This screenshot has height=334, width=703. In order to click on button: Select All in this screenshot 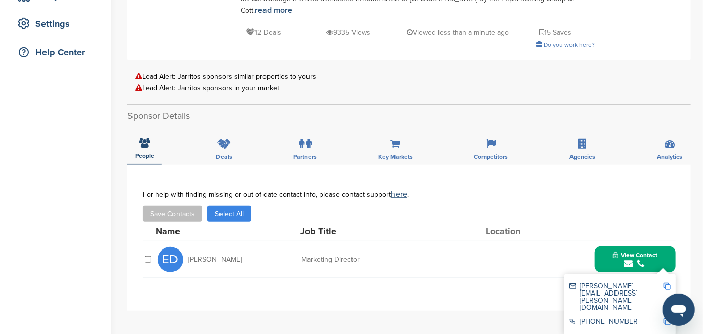, I will do `click(229, 214)`.